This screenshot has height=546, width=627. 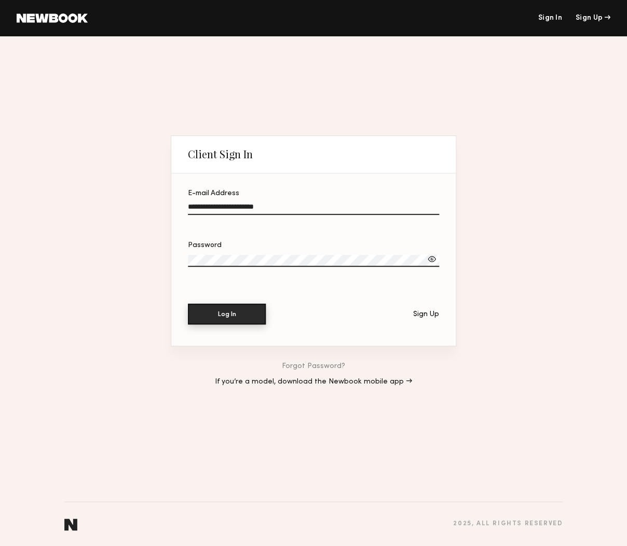 I want to click on div: 2025 , all rights reserved, so click(x=507, y=523).